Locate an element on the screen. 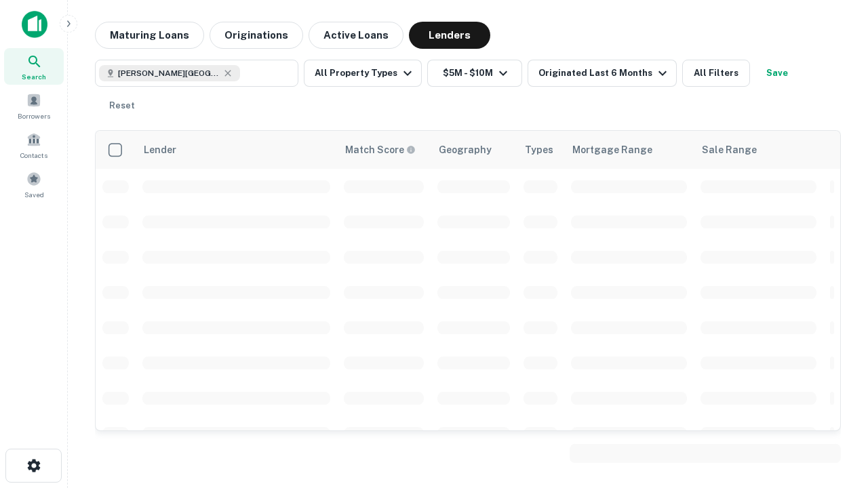 This screenshot has width=868, height=488. button: All Filters is located at coordinates (716, 73).